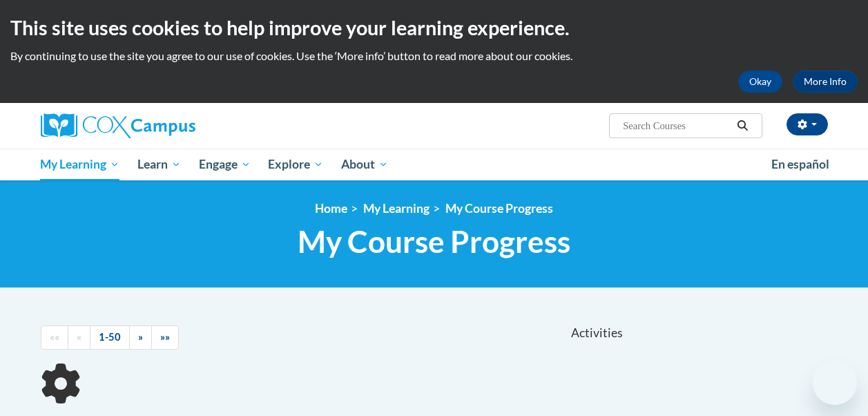  Describe the element at coordinates (54, 337) in the screenshot. I see `a: Begining` at that location.